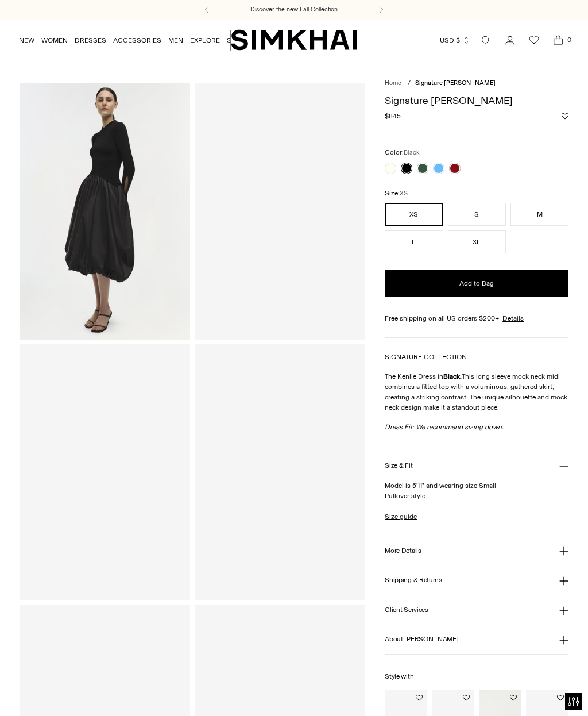  What do you see at coordinates (235, 40) in the screenshot?
I see `a: SALE` at bounding box center [235, 40].